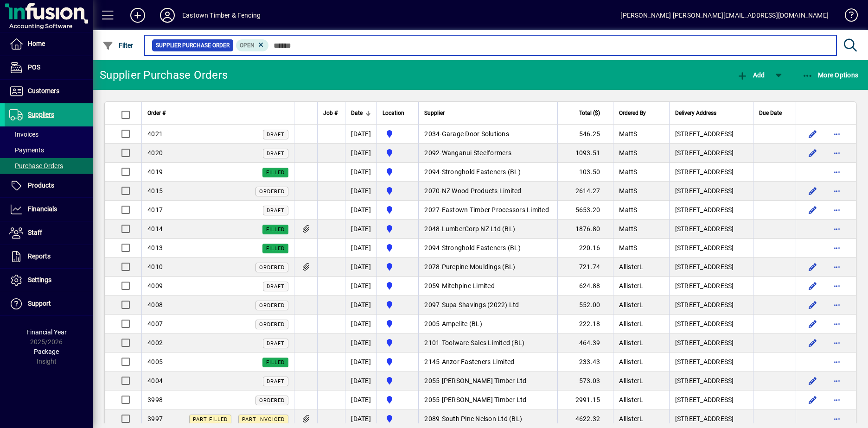  Describe the element at coordinates (482, 191) in the screenshot. I see `span: NZ Wood Products Limited` at that location.